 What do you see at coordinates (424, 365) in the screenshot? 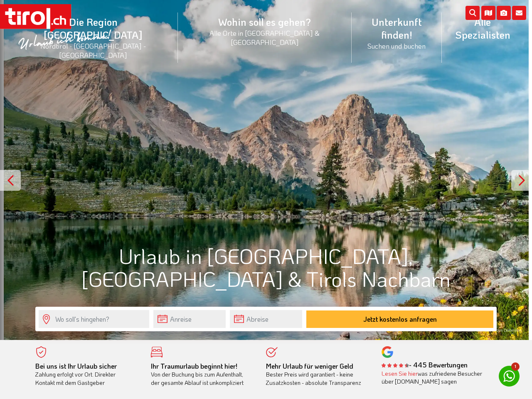
I see `b: - 445 Bewertungen` at bounding box center [424, 365].